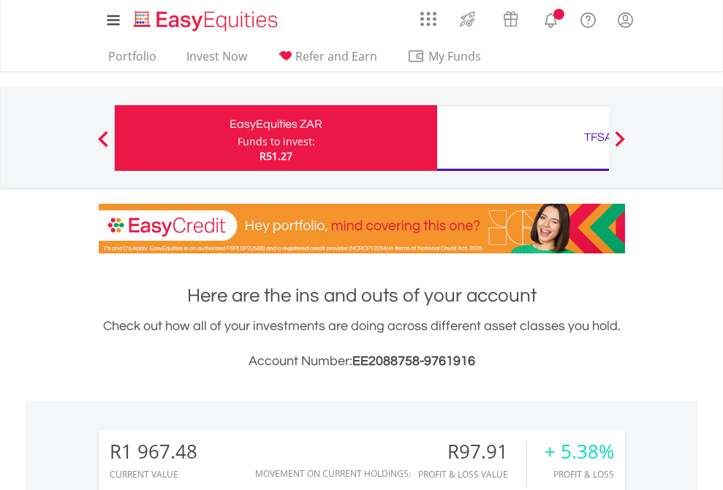 The image size is (723, 490). What do you see at coordinates (336, 56) in the screenshot?
I see `span: Refer and Earn` at bounding box center [336, 56].